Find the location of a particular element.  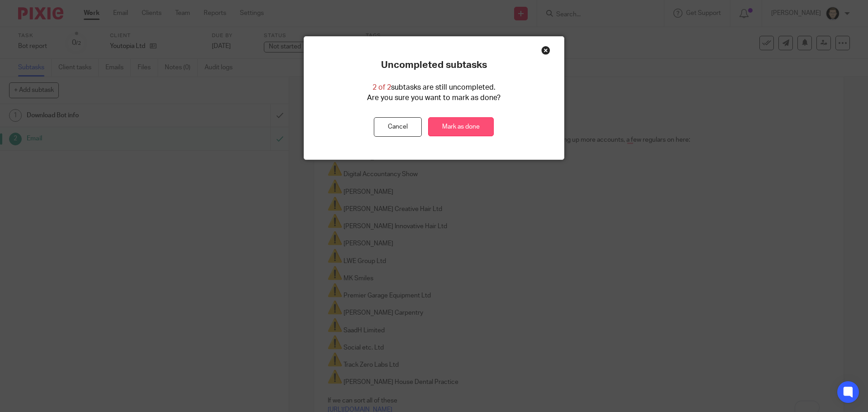

button: Cancel is located at coordinates (398, 127).